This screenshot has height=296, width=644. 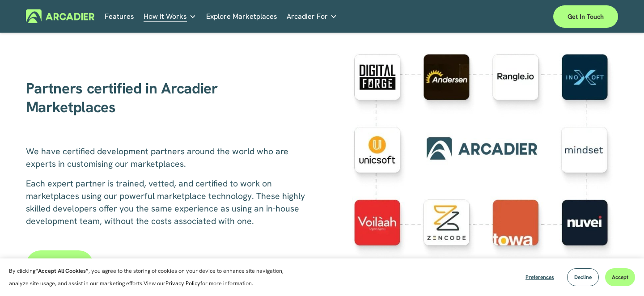 I want to click on span: We have certified development partners around the world who are experts in customising our market..., so click(x=159, y=158).